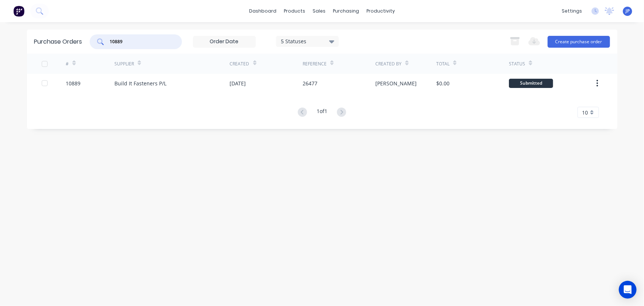 The width and height of the screenshot is (644, 306). Describe the element at coordinates (140, 42) in the screenshot. I see `input: Search purchase orders...` at that location.